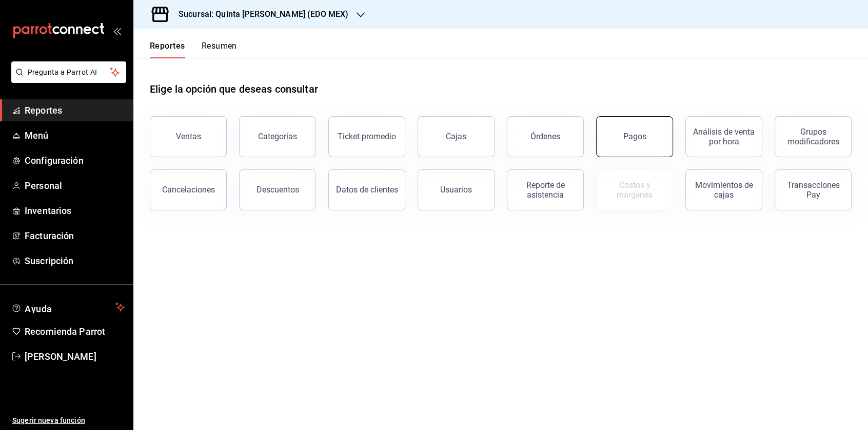  Describe the element at coordinates (74, 211) in the screenshot. I see `span: Inventarios` at that location.